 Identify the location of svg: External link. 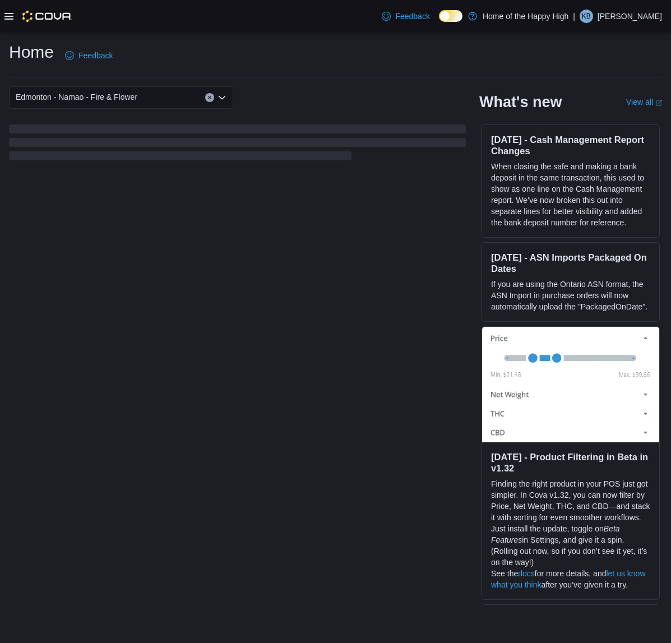
(658, 103).